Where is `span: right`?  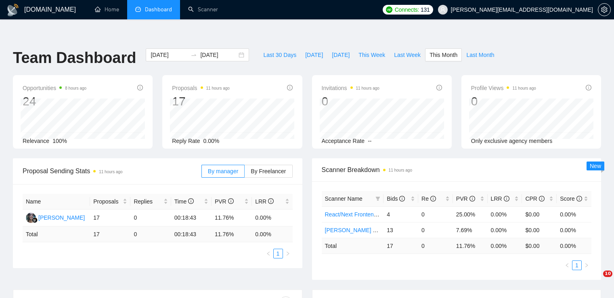 span: right is located at coordinates (288, 254).